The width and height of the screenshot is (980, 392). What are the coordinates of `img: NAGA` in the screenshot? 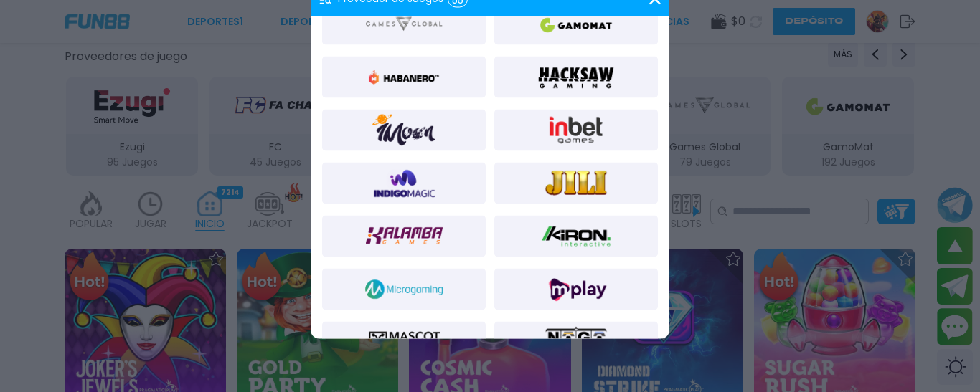 It's located at (576, 341).